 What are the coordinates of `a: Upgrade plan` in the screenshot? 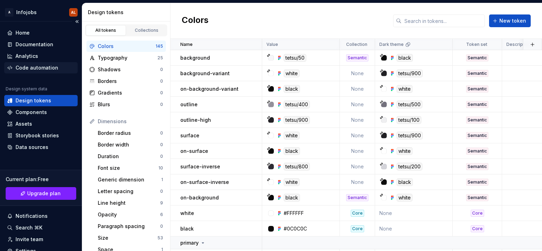 It's located at (41, 193).